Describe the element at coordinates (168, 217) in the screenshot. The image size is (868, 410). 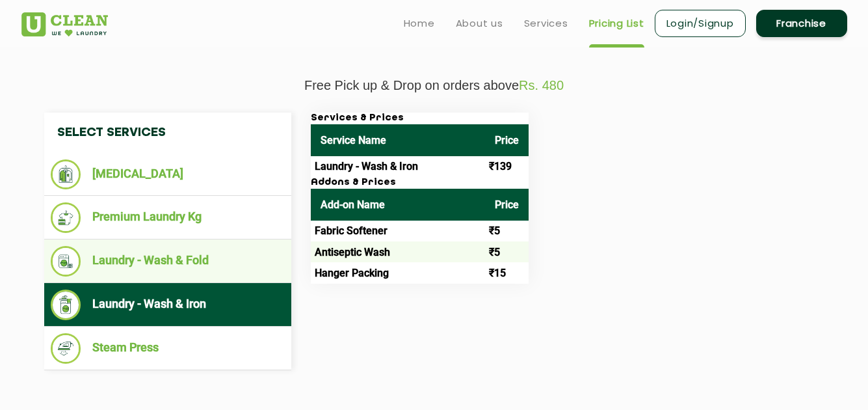
I see `li: Premium Laundry Kg` at that location.